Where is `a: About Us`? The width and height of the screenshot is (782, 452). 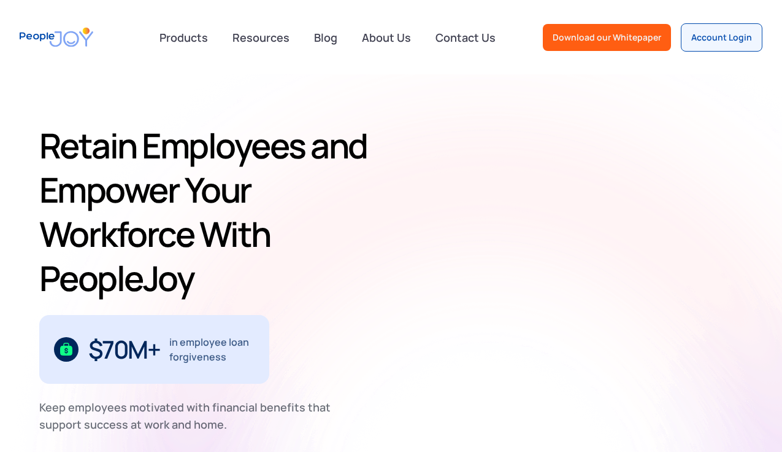 a: About Us is located at coordinates (387, 37).